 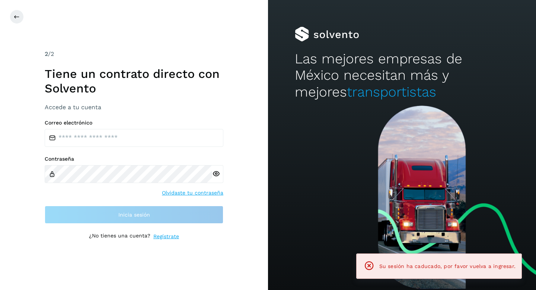 What do you see at coordinates (134, 215) in the screenshot?
I see `button: Inicia sesión` at bounding box center [134, 215].